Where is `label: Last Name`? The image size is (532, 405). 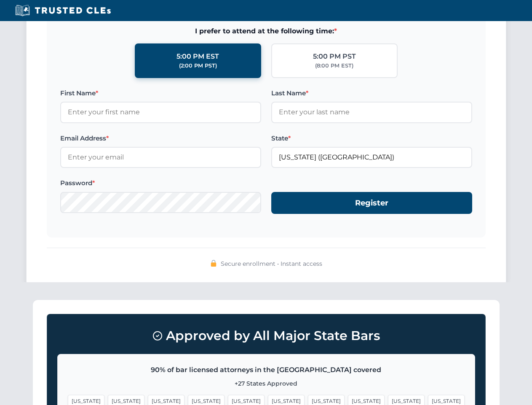
label: Last Name is located at coordinates (371, 93).